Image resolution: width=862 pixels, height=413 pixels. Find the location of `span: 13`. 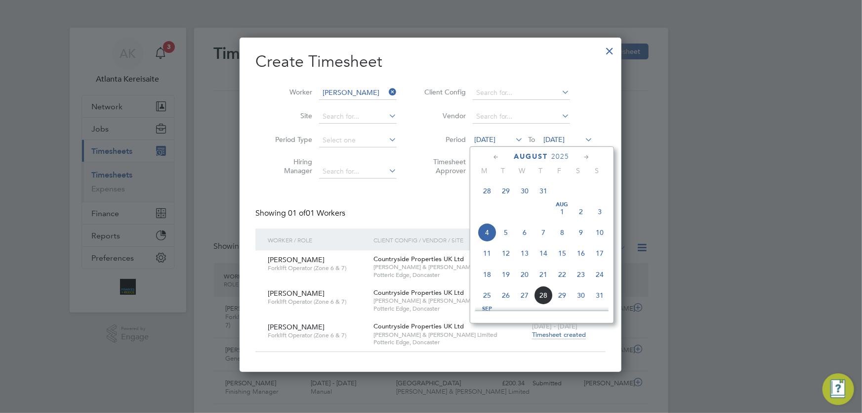

span: 13 is located at coordinates (525, 253).